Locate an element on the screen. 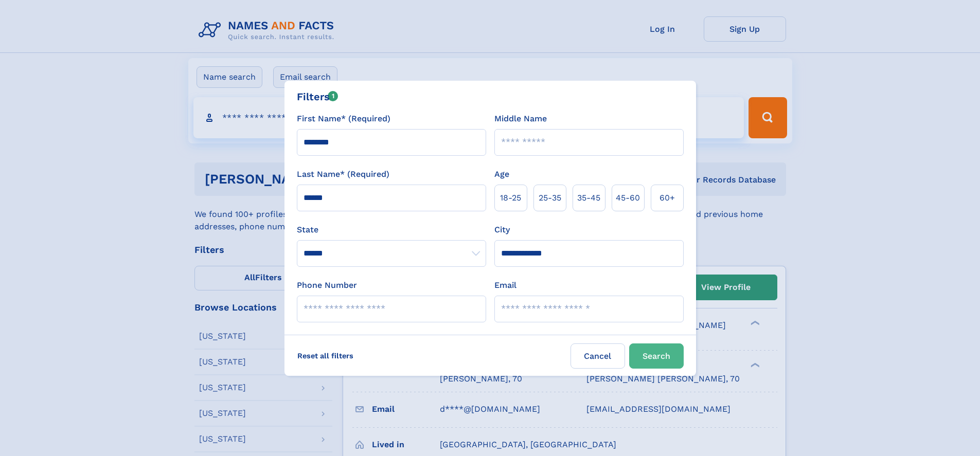  span: 35‑45 is located at coordinates (589, 198).